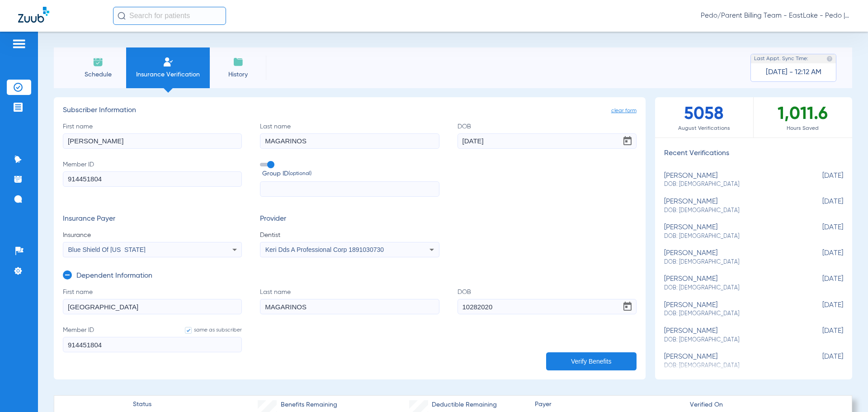  What do you see at coordinates (152, 236) in the screenshot?
I see `span: Insurance` at bounding box center [152, 236].